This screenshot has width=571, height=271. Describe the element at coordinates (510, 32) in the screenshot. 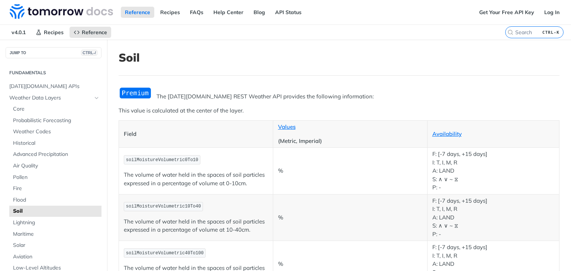

I see `svg: Search` at that location.